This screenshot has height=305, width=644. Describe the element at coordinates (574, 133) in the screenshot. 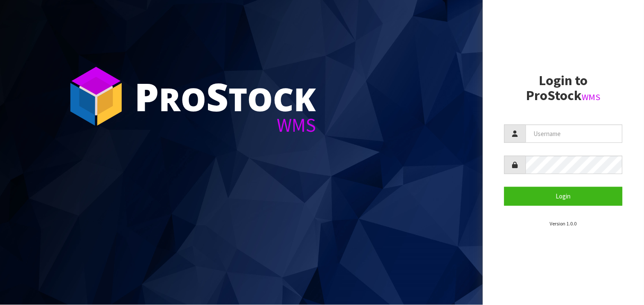

I see `input: Username` at that location.